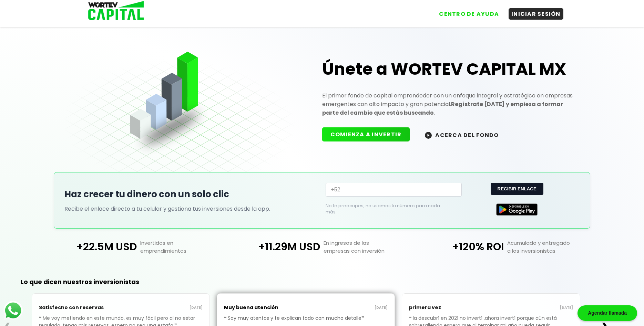 The image size is (644, 326). What do you see at coordinates (517, 189) in the screenshot?
I see `button: RECIBIR ENLACE` at bounding box center [517, 189].